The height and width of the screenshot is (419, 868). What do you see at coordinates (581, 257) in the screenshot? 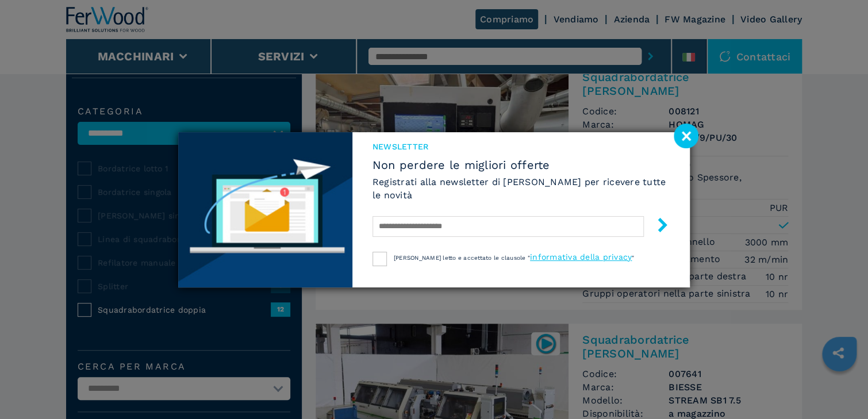
I see `a: informativa della privacy` at bounding box center [581, 257].